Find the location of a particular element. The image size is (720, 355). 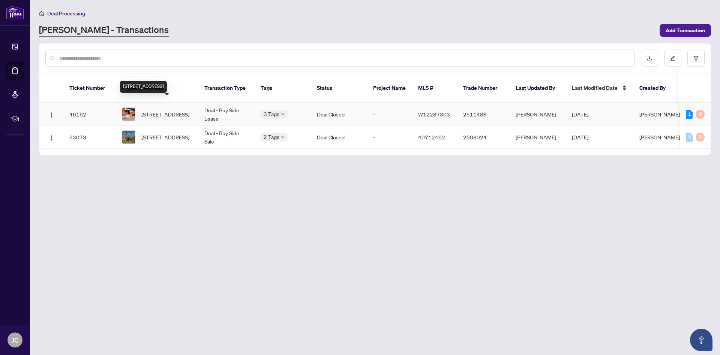

img: logo is located at coordinates (15, 12).